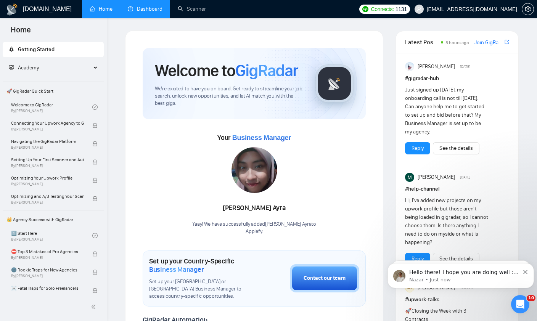 This screenshot has height=321, width=537. I want to click on a: dashboardDashboard, so click(145, 9).